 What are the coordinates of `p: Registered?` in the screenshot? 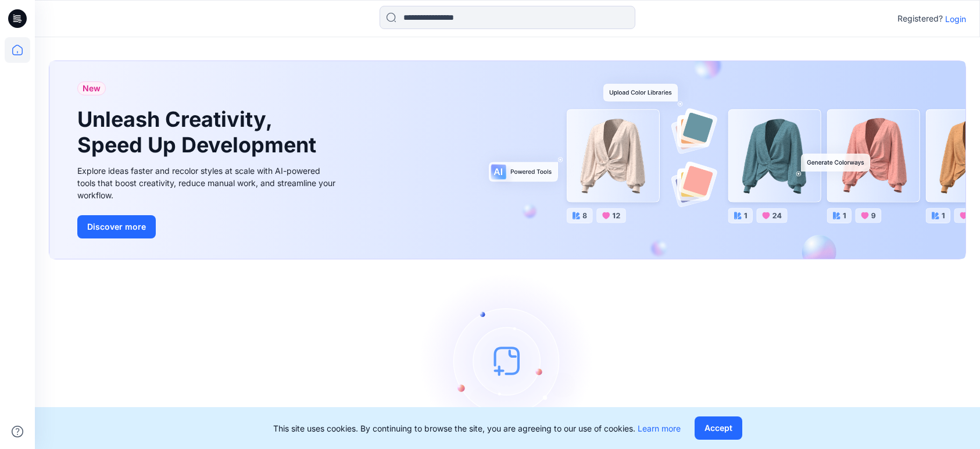 It's located at (920, 19).